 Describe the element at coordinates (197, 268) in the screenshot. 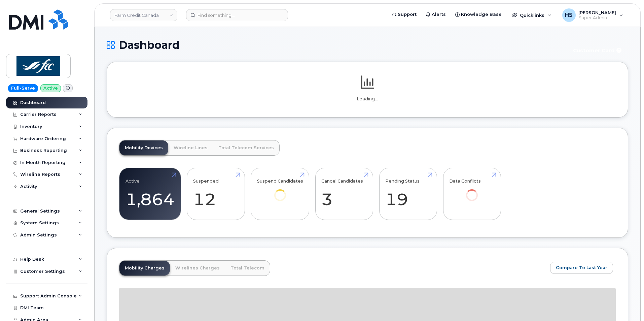

I see `a: Wirelines Charges` at that location.